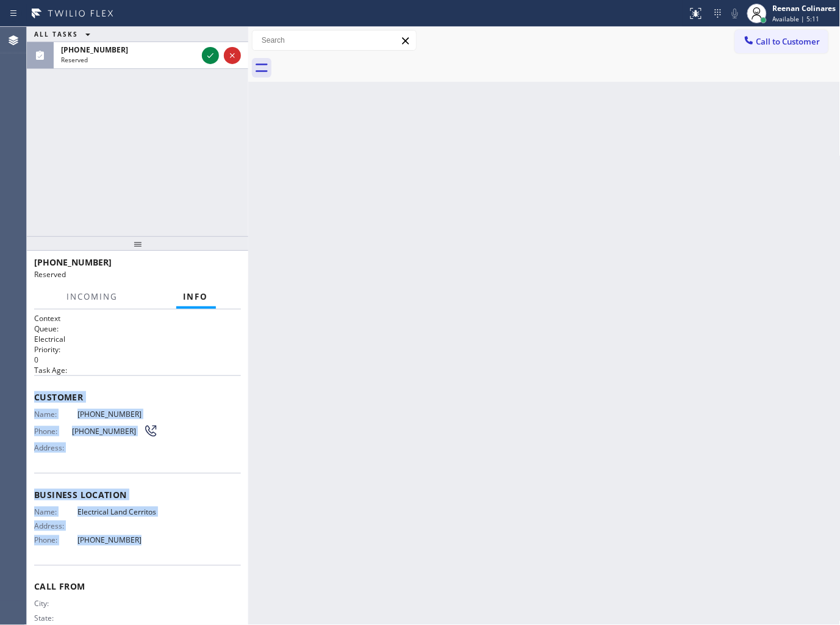  What do you see at coordinates (137, 339) in the screenshot?
I see `p: Electrical` at bounding box center [137, 339].